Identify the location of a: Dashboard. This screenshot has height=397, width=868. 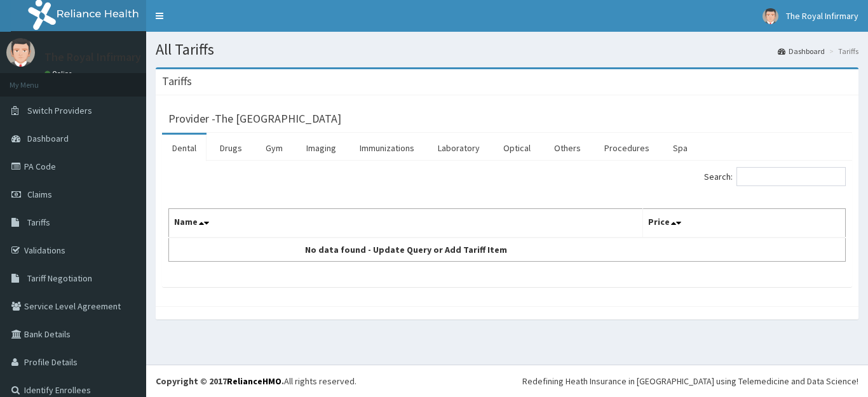
(801, 51).